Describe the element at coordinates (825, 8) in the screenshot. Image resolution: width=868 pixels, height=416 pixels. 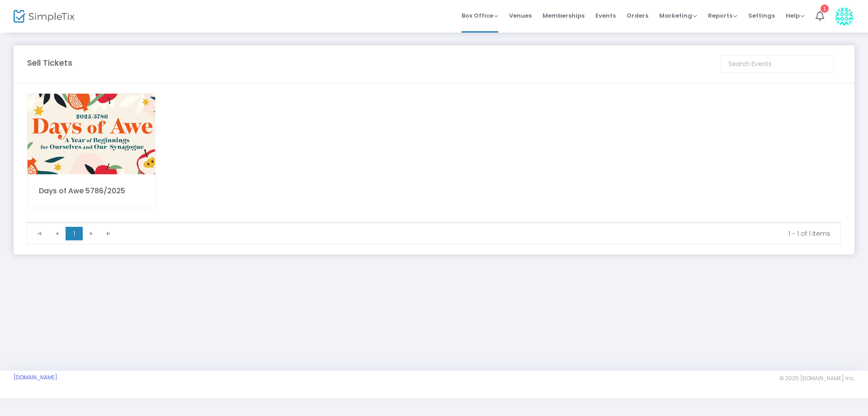
I see `div: 1` at that location.